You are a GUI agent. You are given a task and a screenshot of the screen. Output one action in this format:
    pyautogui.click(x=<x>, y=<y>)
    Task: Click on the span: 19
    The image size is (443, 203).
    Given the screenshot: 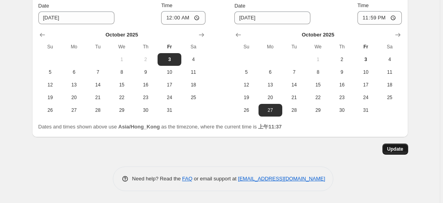 What is the action you would take?
    pyautogui.click(x=50, y=97)
    